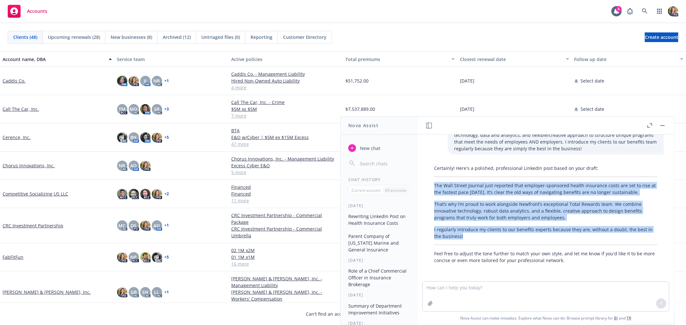 This screenshot has height=325, width=686. Describe the element at coordinates (286, 166) in the screenshot. I see `a: Excess Cyber E&O` at that location.